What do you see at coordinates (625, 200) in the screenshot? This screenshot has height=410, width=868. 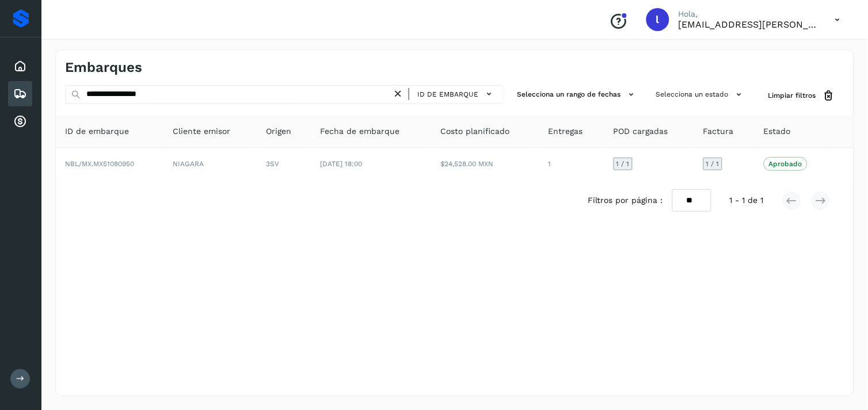 I see `span: Filtros por página :` at bounding box center [625, 200].